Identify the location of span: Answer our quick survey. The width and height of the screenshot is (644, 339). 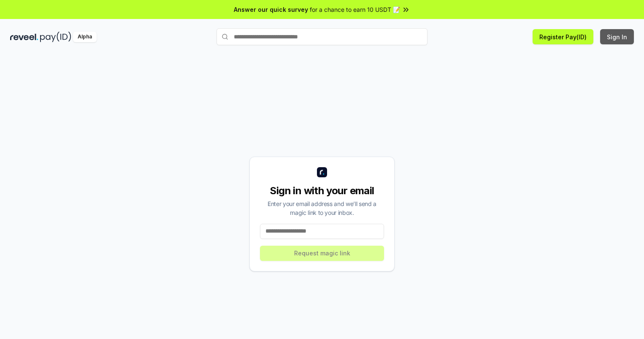
(271, 9).